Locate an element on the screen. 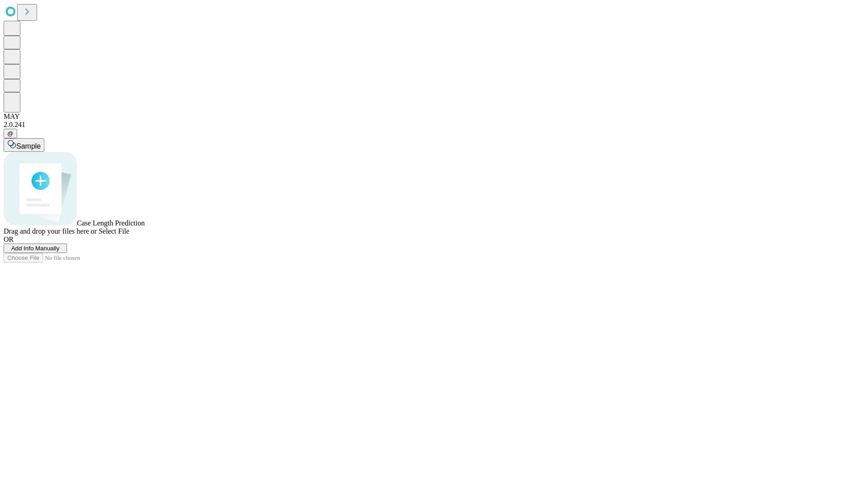 The image size is (868, 488). div: 2.0.241 is located at coordinates (434, 125).